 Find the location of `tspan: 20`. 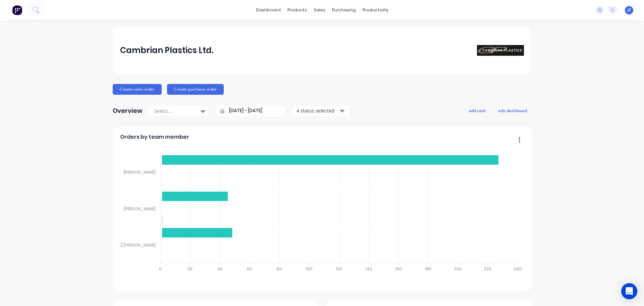

tspan: 20 is located at coordinates (190, 268).